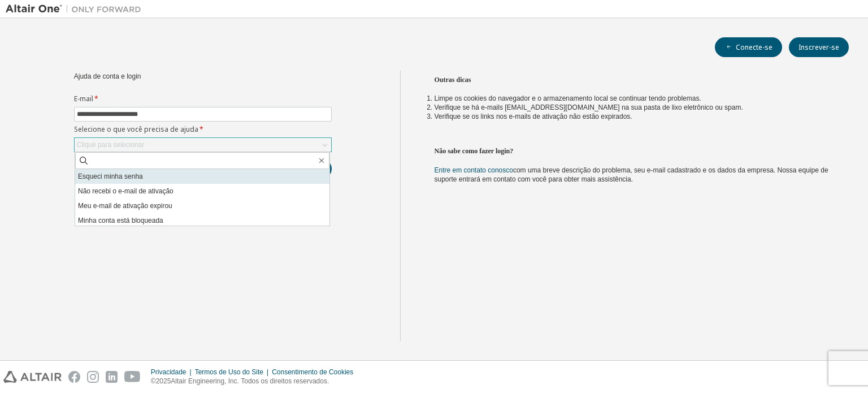  I want to click on font: Privacidade, so click(168, 372).